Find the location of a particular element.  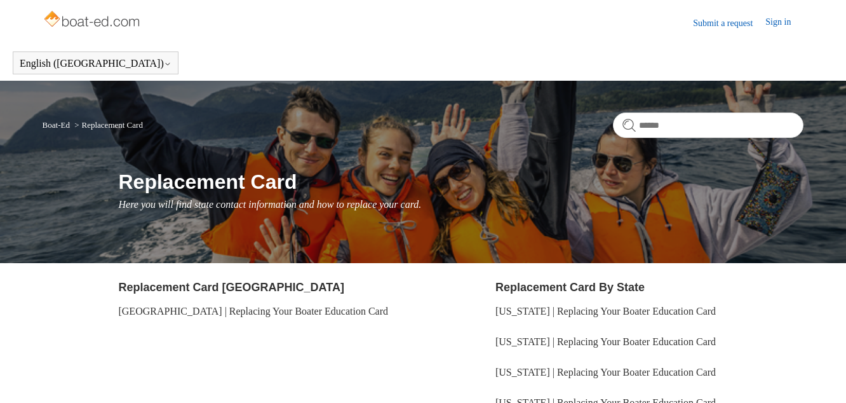

img: Boat-Ed Help Center home page is located at coordinates (93, 20).